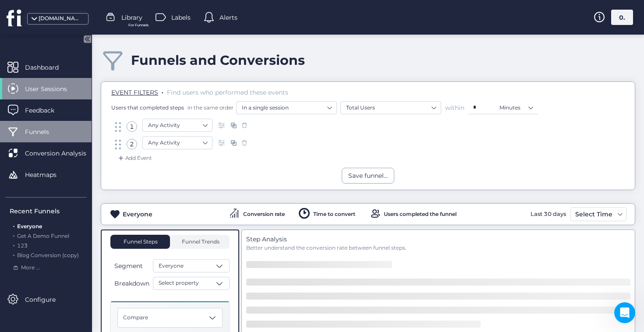 The image size is (644, 332). I want to click on nz-select-item: In a single session, so click(286, 108).